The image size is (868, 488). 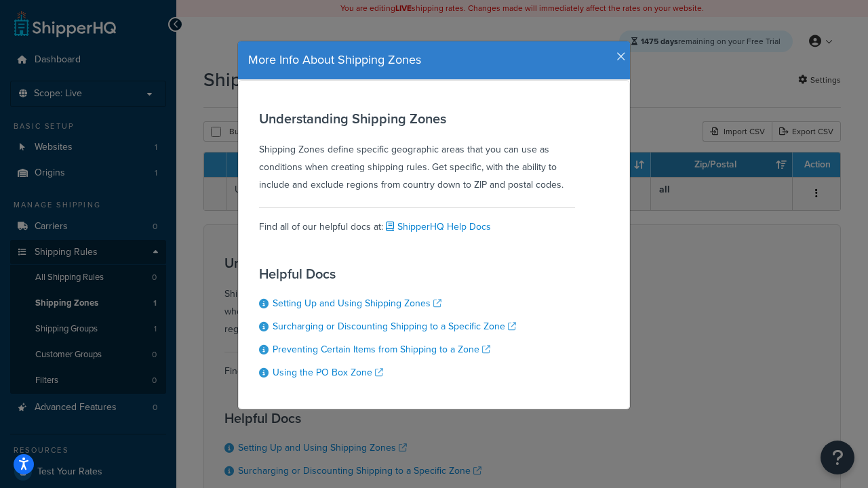 I want to click on h3: Understanding Shipping Zones, so click(x=417, y=118).